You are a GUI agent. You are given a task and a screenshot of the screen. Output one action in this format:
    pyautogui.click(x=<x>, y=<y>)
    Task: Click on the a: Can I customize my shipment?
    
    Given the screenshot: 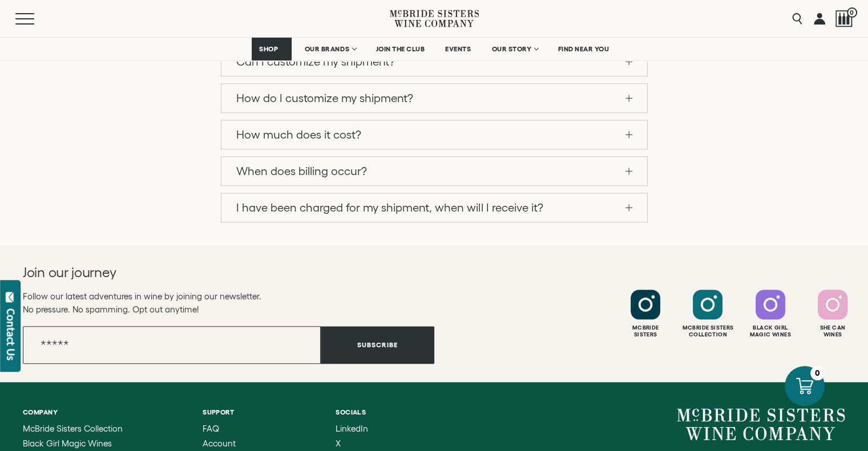 What is the action you would take?
    pyautogui.click(x=434, y=61)
    